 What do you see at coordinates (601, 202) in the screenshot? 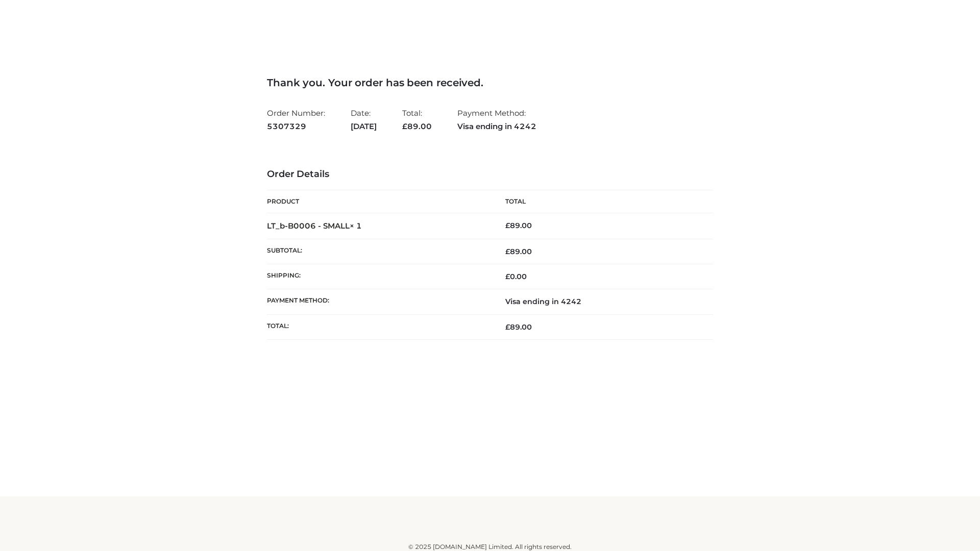
I see `th: Total` at bounding box center [601, 202].